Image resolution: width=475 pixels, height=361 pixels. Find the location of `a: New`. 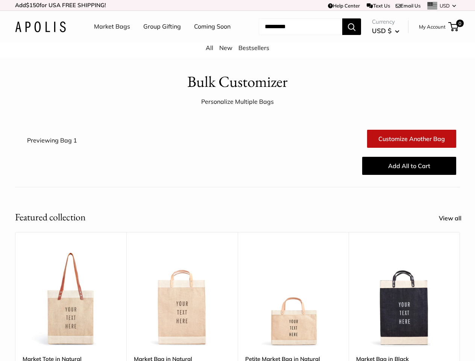

a: New is located at coordinates (226, 48).